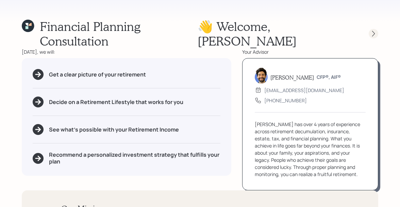  Describe the element at coordinates (119, 34) in the screenshot. I see `h1: Financial Planning Consultation` at that location.